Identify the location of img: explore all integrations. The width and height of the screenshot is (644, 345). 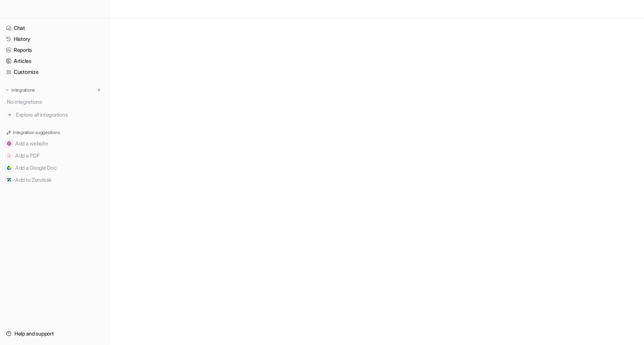
(10, 115).